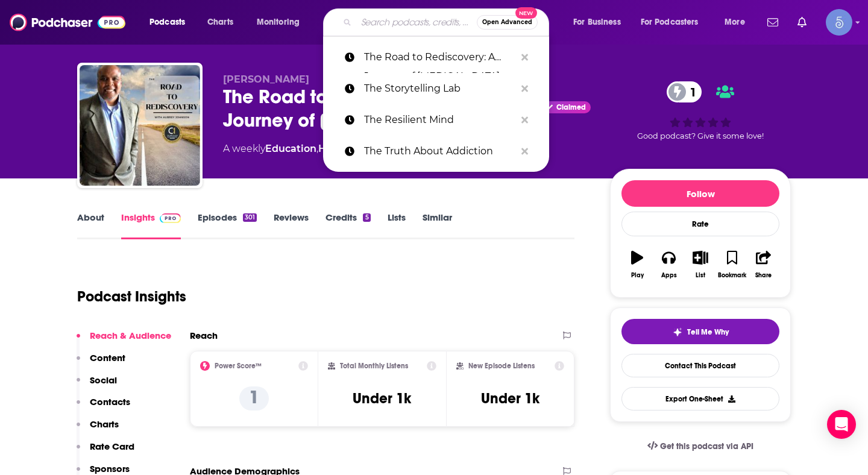  Describe the element at coordinates (707, 446) in the screenshot. I see `span: Get this podcast via API` at that location.